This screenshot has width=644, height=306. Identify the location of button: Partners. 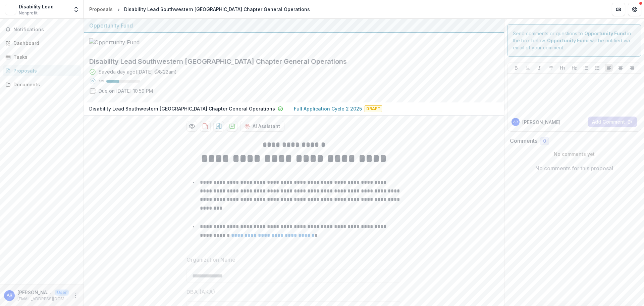
(618, 9).